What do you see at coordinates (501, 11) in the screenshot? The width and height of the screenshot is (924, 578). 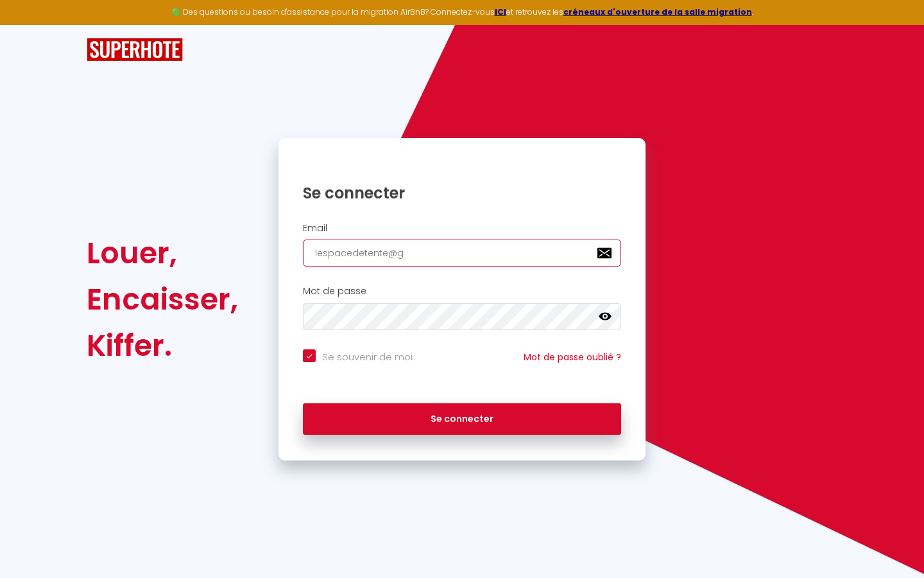 I see `strong: ICI` at bounding box center [501, 11].